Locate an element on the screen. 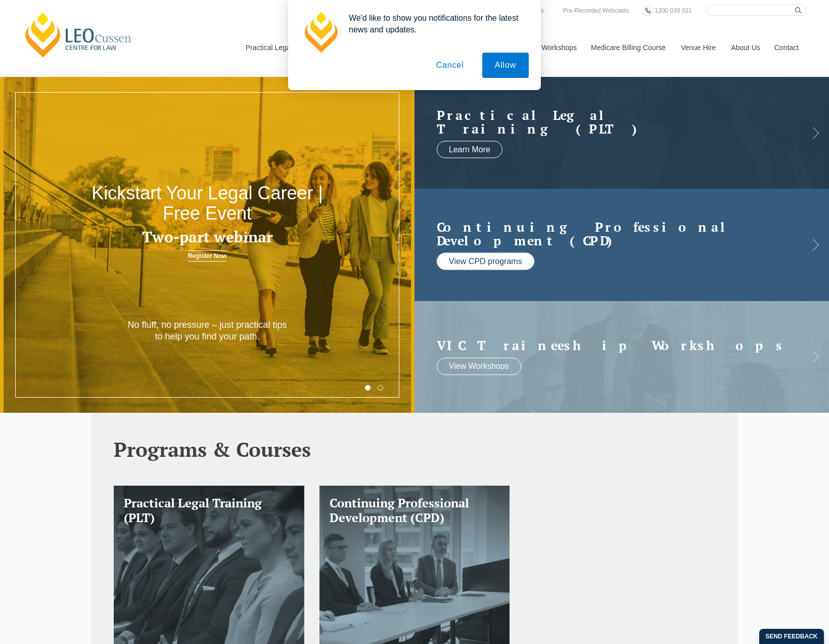 Image resolution: width=829 pixels, height=644 pixels. p: No fluff, no pressure – just practical tips to help you find your path. is located at coordinates (207, 330).